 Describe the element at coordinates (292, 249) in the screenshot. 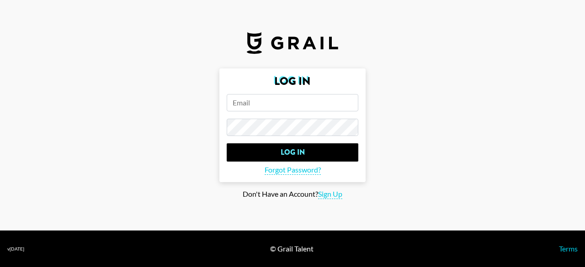

I see `div: © Grail Talent` at that location.